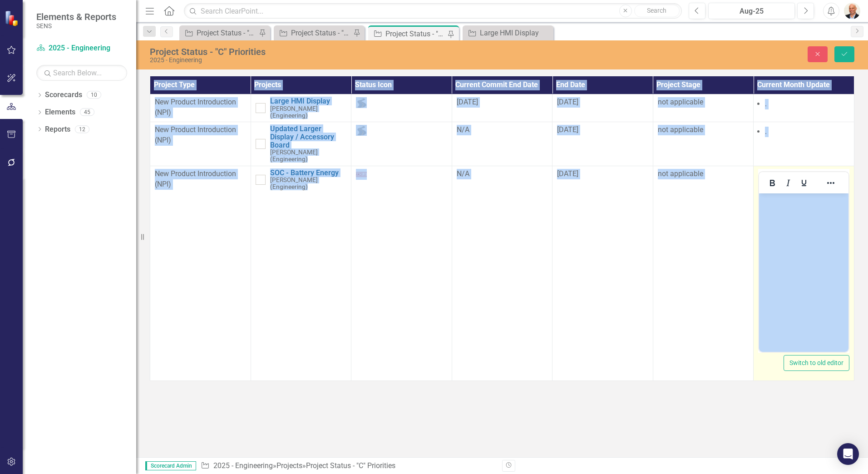  I want to click on img: Don Nohavec, so click(852, 11).